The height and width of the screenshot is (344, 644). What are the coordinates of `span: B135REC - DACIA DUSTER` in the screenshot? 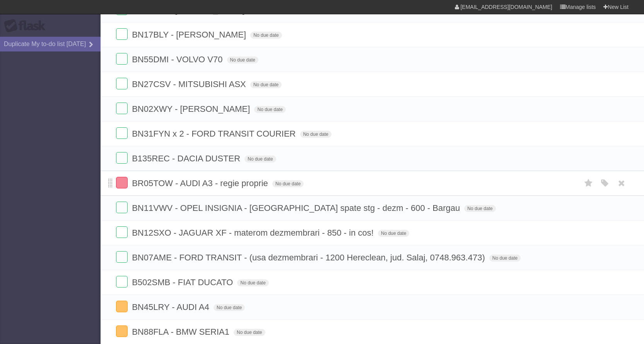 It's located at (187, 158).